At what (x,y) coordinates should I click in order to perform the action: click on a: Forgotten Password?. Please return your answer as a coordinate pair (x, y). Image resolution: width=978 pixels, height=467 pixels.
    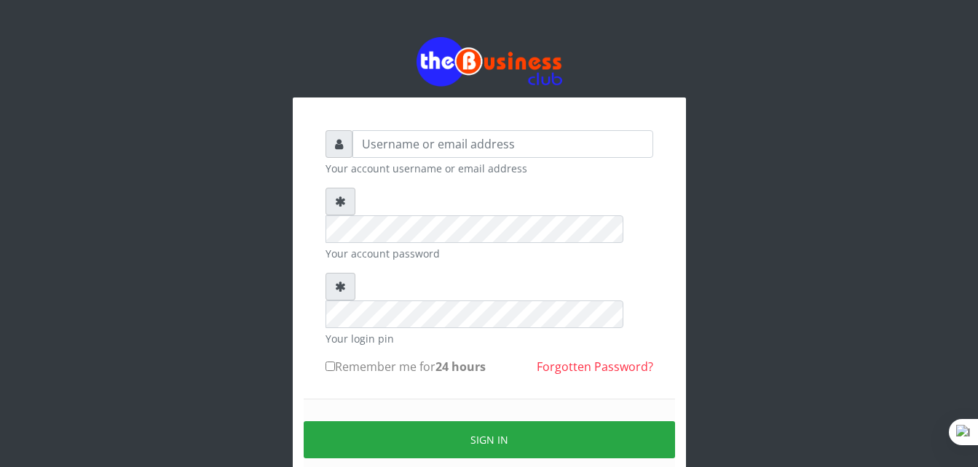
    Looking at the image, I should click on (595, 367).